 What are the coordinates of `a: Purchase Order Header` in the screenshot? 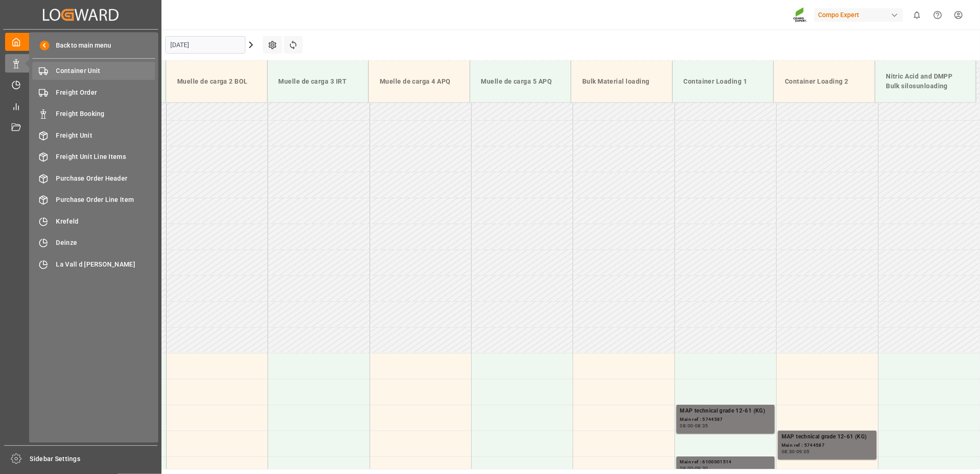 It's located at (94, 178).